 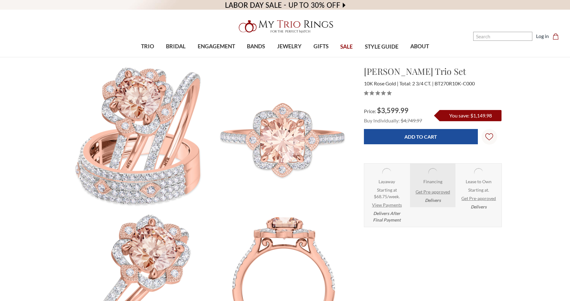 What do you see at coordinates (256, 46) in the screenshot?
I see `span: BANDS` at bounding box center [256, 46].